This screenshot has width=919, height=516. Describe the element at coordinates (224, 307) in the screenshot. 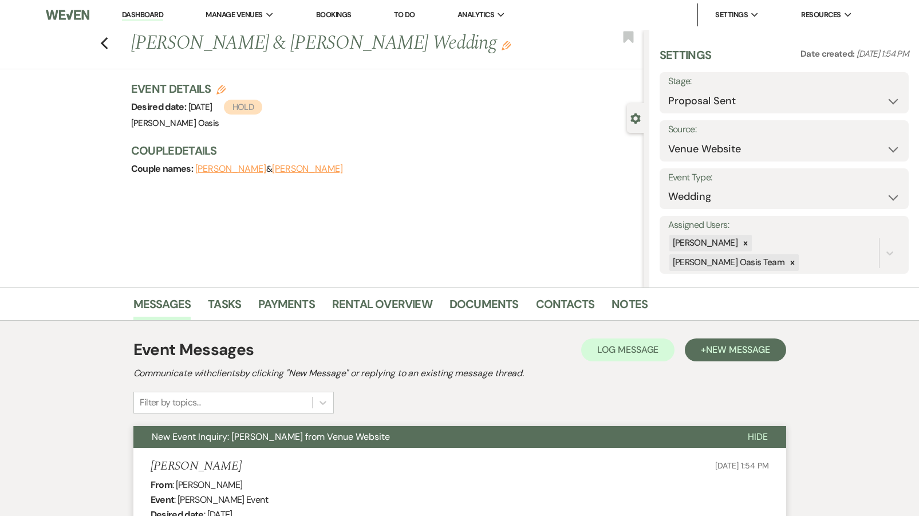

I see `a: Tasks` at that location.